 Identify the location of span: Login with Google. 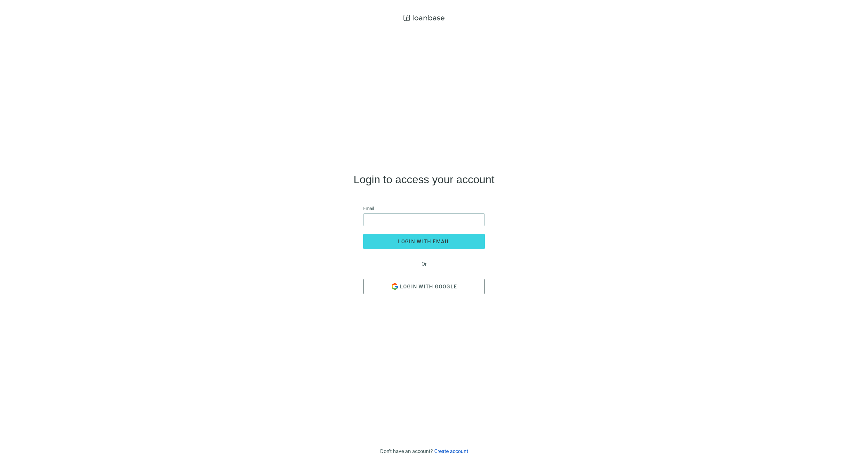
(429, 287).